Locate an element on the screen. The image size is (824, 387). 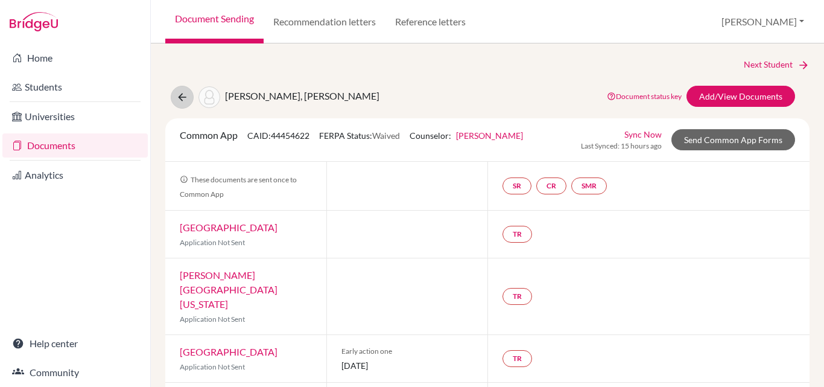
span: Common App is located at coordinates (209, 135).